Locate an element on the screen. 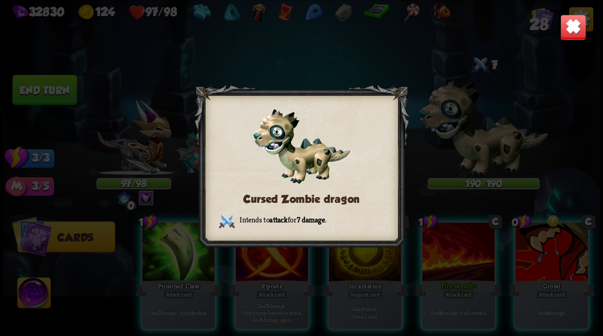  b: attack is located at coordinates (278, 219).